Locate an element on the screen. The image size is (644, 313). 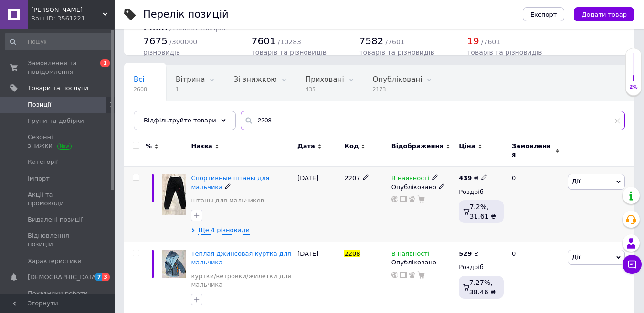
span: Акції та промокоди is located at coordinates (58, 199).